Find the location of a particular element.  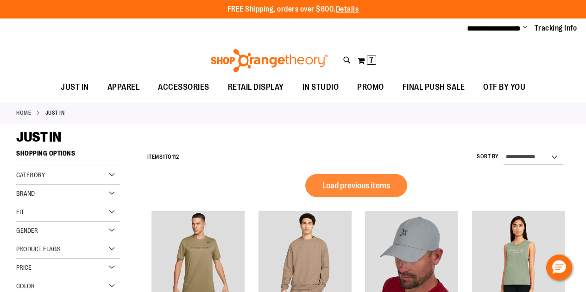

span: IN STUDIO is located at coordinates (320, 87).